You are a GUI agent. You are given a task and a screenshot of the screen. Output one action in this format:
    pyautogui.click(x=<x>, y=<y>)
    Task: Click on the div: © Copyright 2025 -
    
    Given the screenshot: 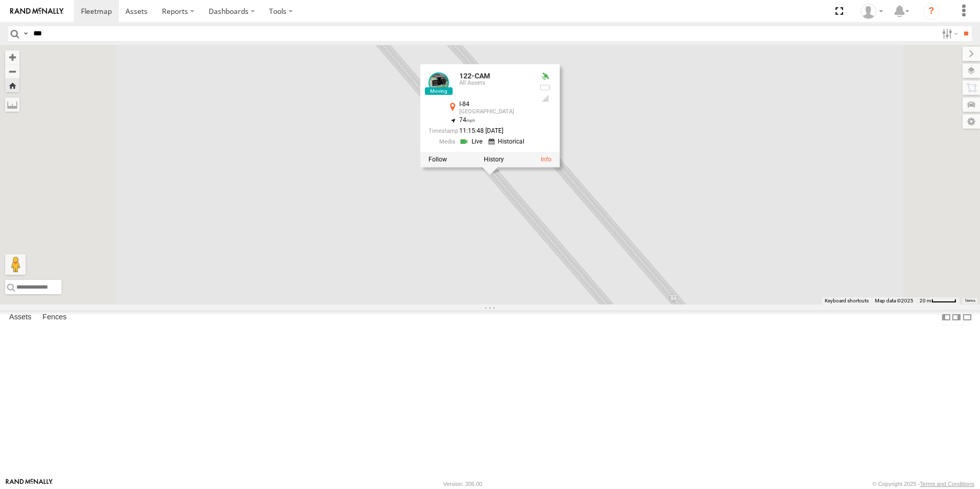 What is the action you would take?
    pyautogui.click(x=923, y=484)
    